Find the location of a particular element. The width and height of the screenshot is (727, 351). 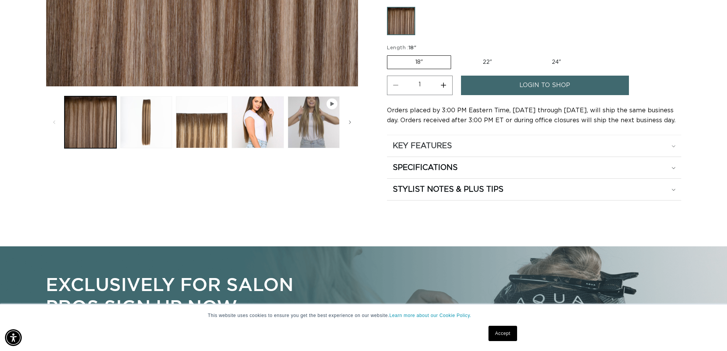

a: login to shop is located at coordinates (545, 85).